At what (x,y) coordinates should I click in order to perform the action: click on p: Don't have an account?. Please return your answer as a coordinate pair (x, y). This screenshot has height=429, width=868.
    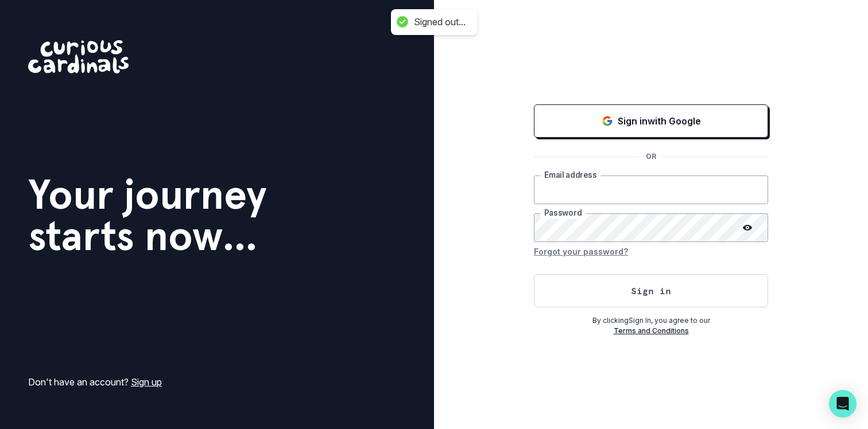
    Looking at the image, I should click on (94, 382).